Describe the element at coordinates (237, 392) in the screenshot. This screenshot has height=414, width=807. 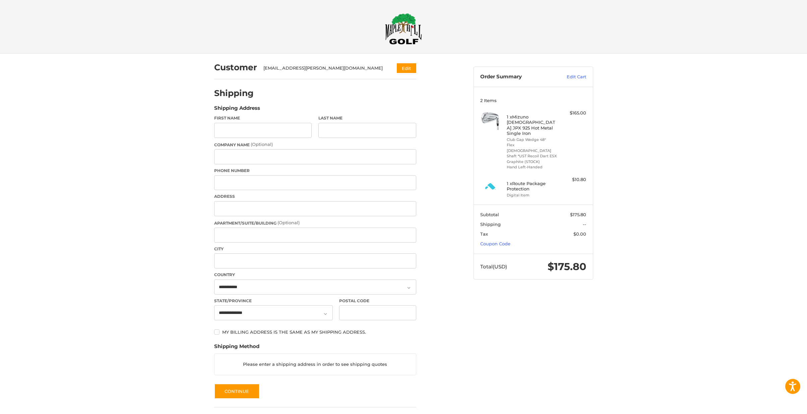
I see `button: Continue` at that location.